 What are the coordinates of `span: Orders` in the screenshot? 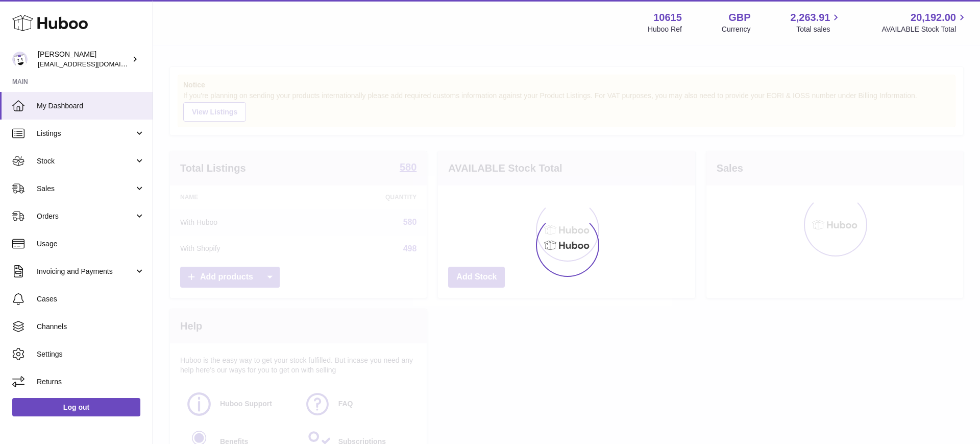 It's located at (86, 217).